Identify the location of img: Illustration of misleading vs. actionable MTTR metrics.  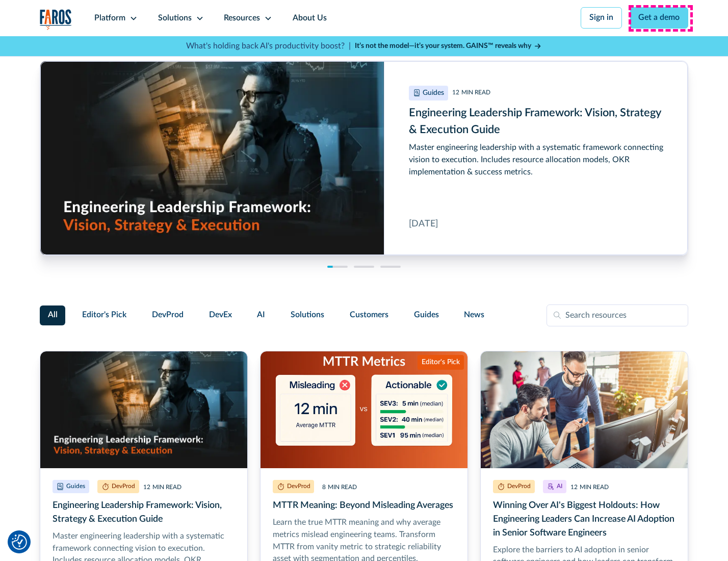
(364, 409).